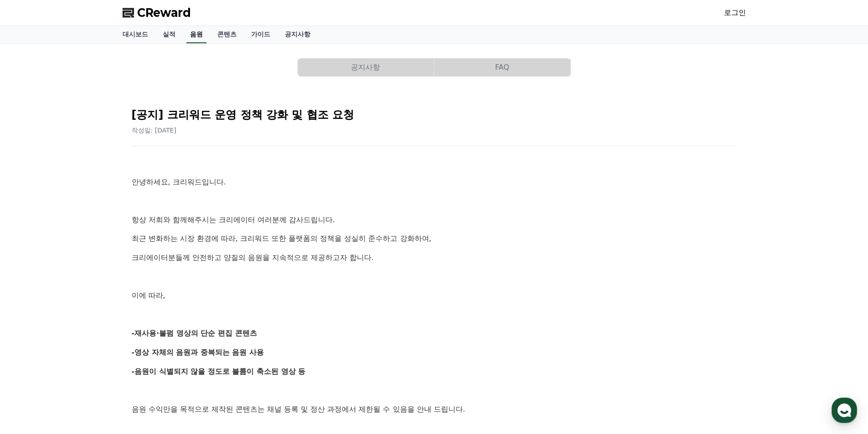 The image size is (868, 434). I want to click on span: 대화, so click(89, 306).